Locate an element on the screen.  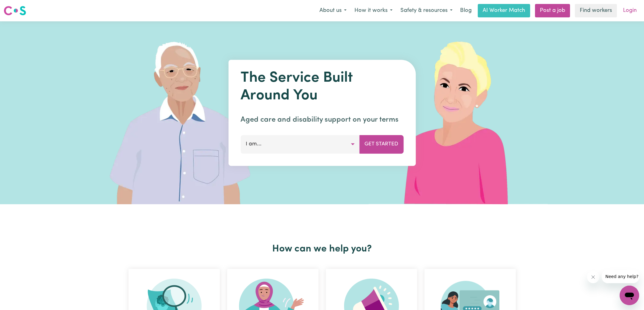
span: Need any help? is located at coordinates (20, 7).